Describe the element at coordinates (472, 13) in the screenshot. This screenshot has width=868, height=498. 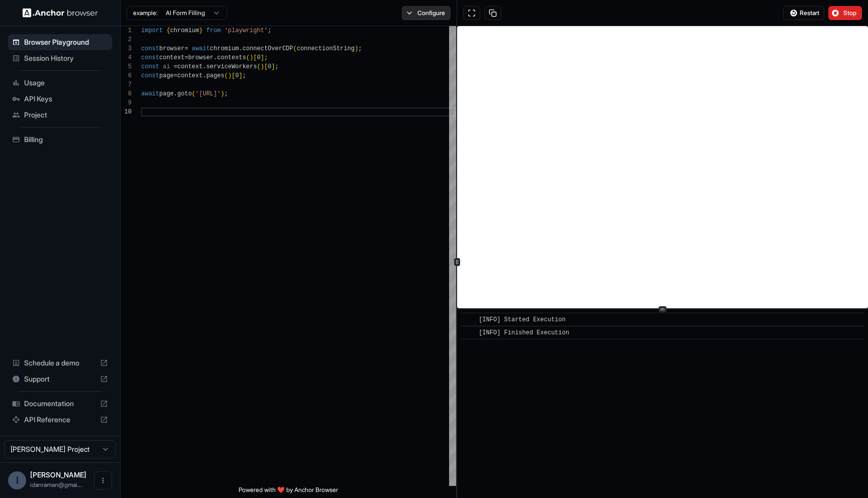
I see `button: Open in full screen` at that location.